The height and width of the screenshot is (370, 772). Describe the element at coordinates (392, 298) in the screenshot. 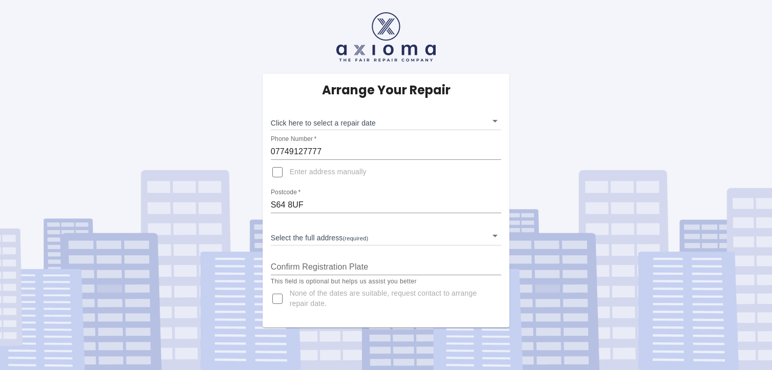

I see `span: None of the dates are suitable, request contact to arrange repair date.` at that location.